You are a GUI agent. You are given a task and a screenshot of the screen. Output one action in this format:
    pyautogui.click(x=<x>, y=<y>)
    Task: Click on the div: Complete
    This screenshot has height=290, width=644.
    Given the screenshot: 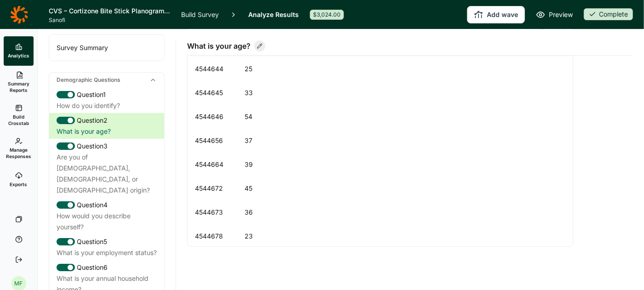 What is the action you would take?
    pyautogui.click(x=608, y=14)
    